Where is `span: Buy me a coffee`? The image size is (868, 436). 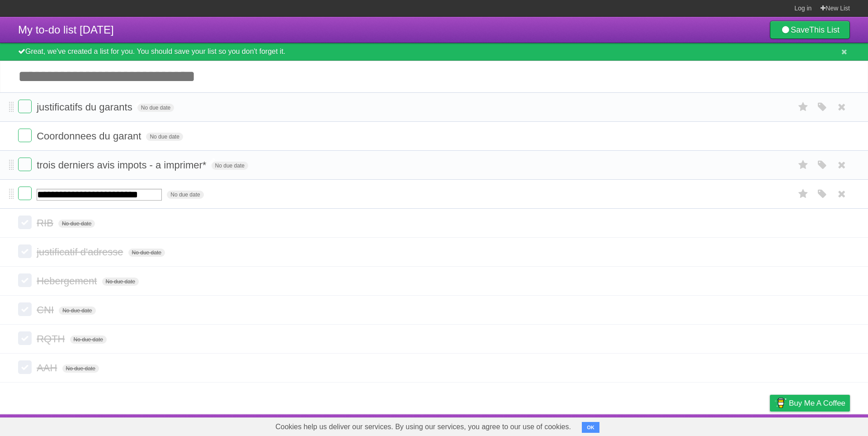 span: Buy me a coffee is located at coordinates (817, 402).